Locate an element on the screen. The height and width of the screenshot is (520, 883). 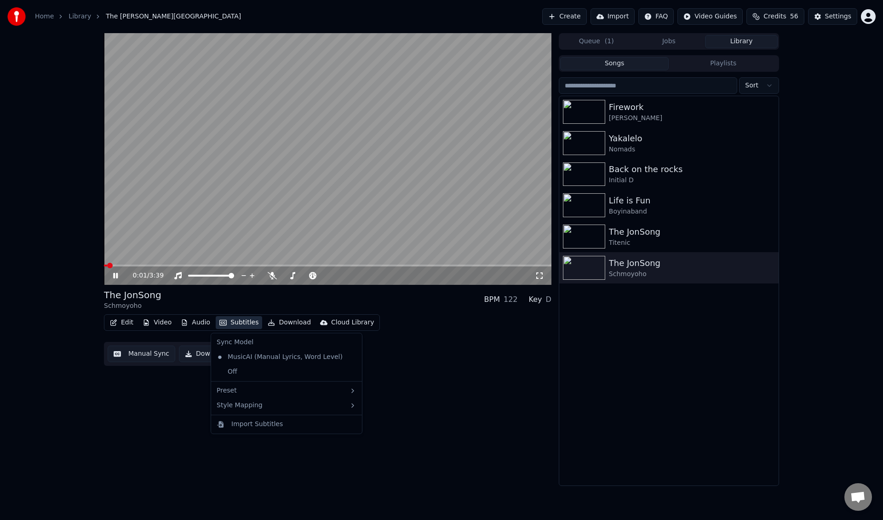
div: Initial D is located at coordinates (691, 180).